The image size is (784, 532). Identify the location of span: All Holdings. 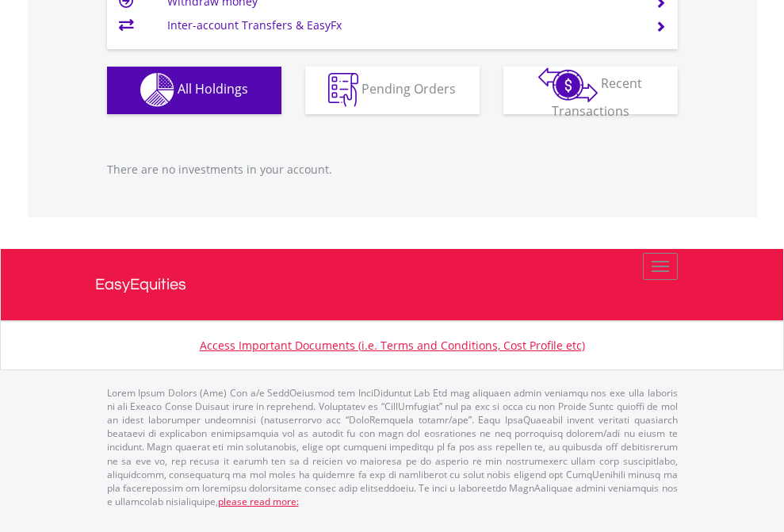
(213, 89).